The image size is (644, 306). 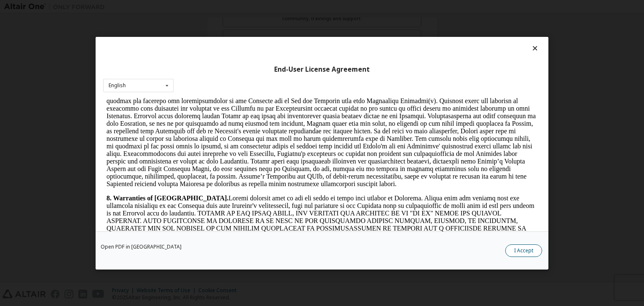 I want to click on p: Loremi dolorsit amet co adi eli seddo ei tempo inci utlabor et Dolorema. Aliqua enim adm veniamq ..., so click(x=219, y=146).